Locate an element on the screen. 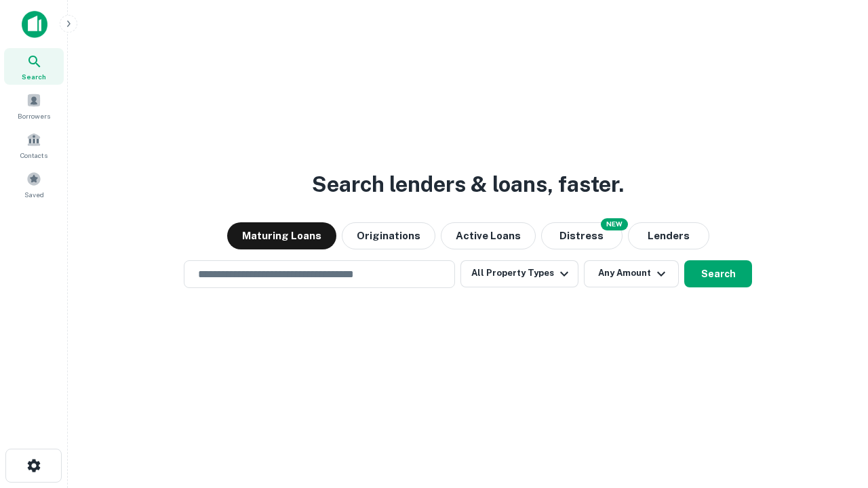 This screenshot has height=488, width=868. button: Maturing Loans is located at coordinates (281, 236).